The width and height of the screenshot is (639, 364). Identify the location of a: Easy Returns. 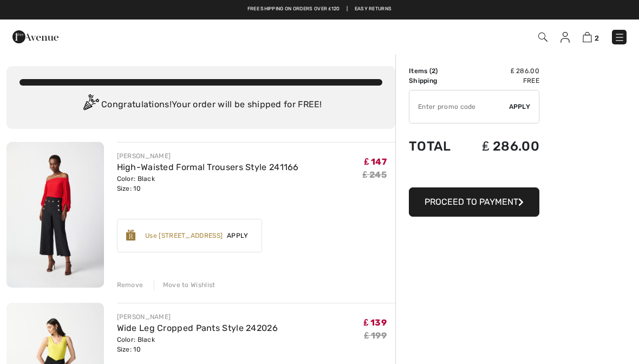
(373, 9).